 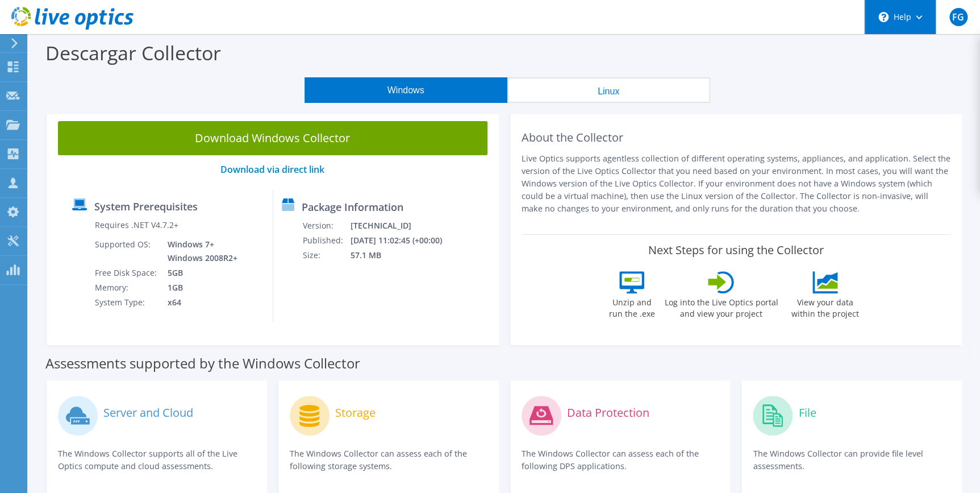 I want to click on label: File, so click(x=807, y=412).